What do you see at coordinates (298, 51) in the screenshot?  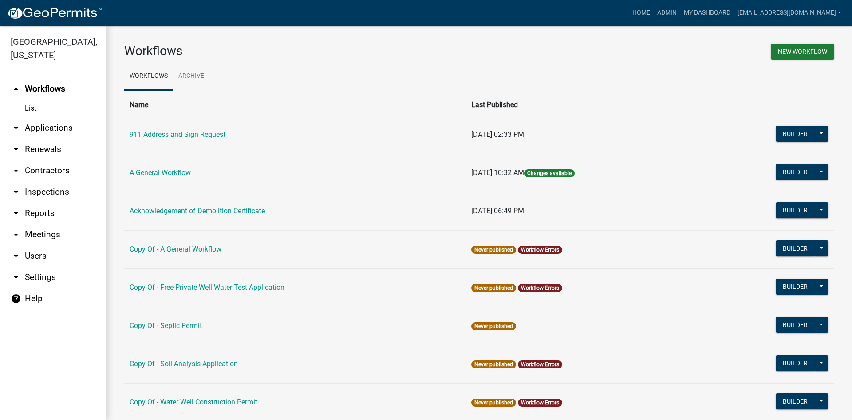 I see `h3: Workflows` at bounding box center [298, 51].